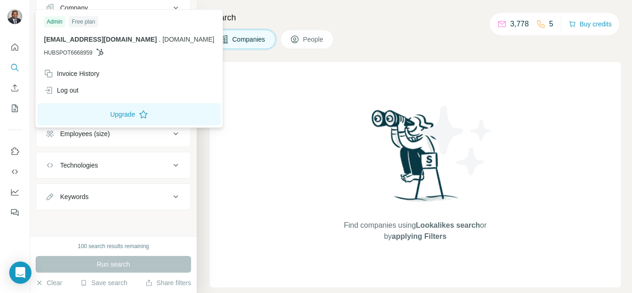  I want to click on span: Find companies using or by, so click(415, 231).